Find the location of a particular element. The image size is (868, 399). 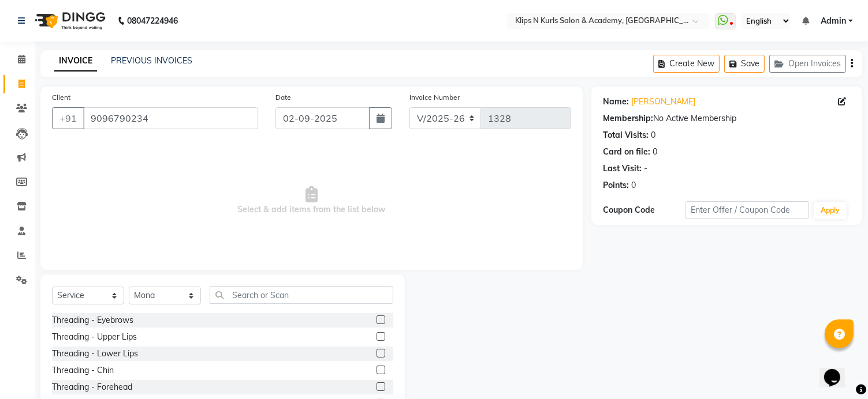

label: Invoice Number is located at coordinates (434, 98).